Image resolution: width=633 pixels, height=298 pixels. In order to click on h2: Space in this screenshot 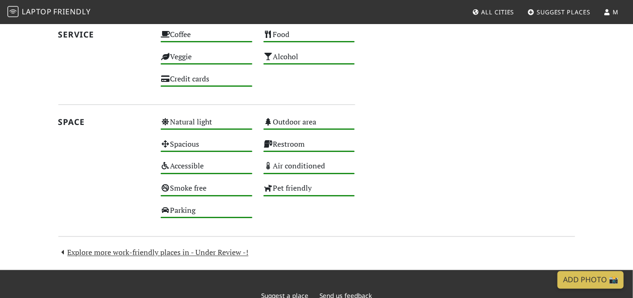, I will do `click(104, 122)`.